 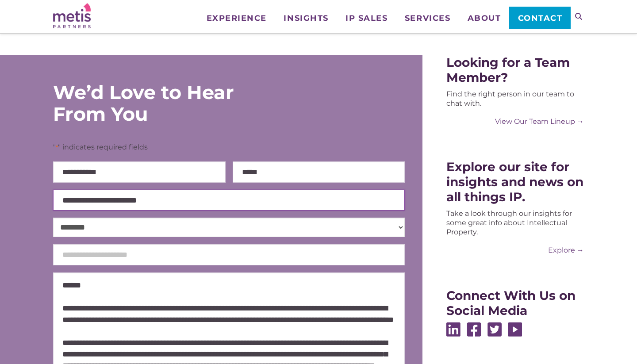 I want to click on img: Linkedin, so click(x=453, y=330).